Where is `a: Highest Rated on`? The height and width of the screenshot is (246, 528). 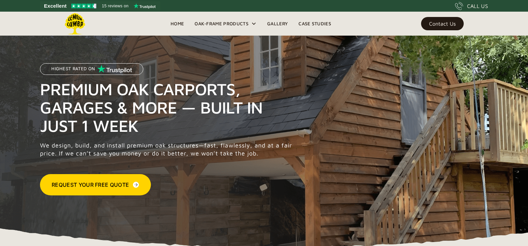
a: Highest Rated on is located at coordinates (92, 72).